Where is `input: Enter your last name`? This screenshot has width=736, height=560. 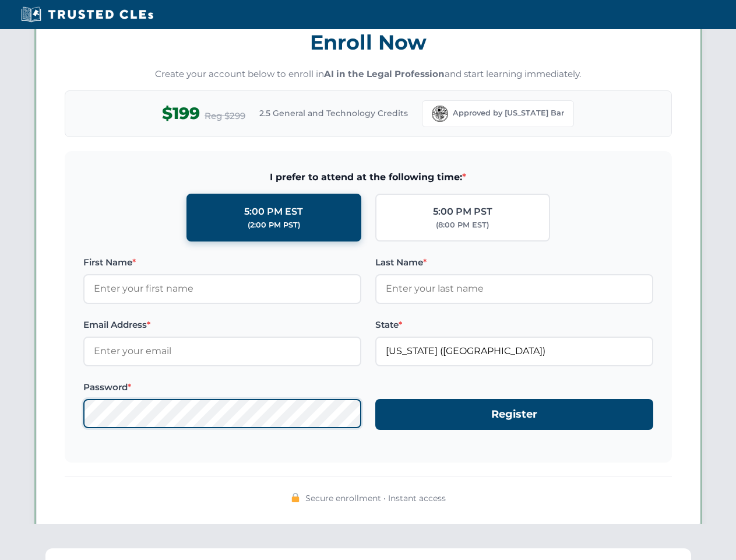 input: Enter your last name is located at coordinates (514, 289).